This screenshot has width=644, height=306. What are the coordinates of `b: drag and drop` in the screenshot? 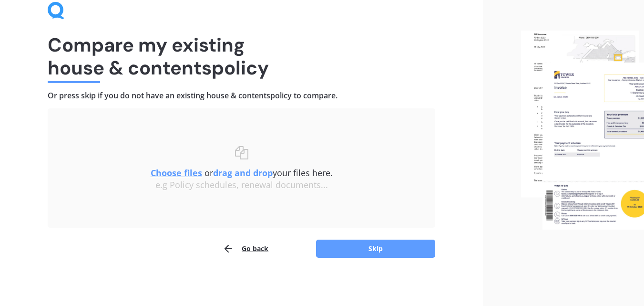 It's located at (243, 173).